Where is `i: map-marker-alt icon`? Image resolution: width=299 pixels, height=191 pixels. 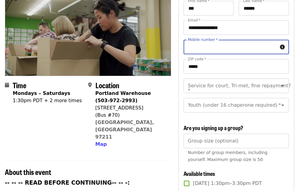 i: map-marker-alt icon is located at coordinates (90, 85).